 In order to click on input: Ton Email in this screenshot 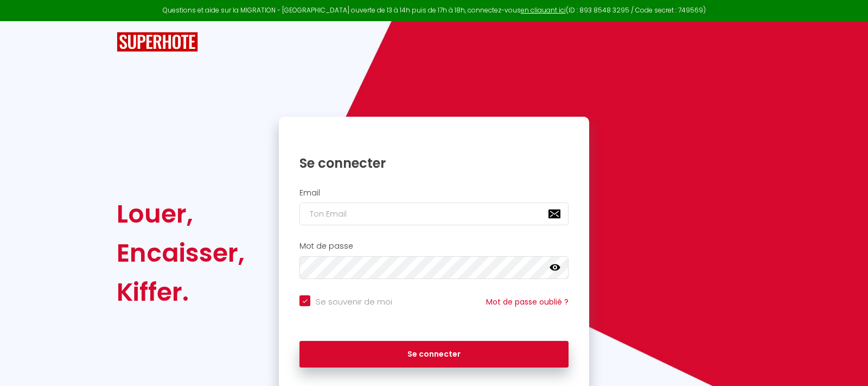, I will do `click(434, 214)`.